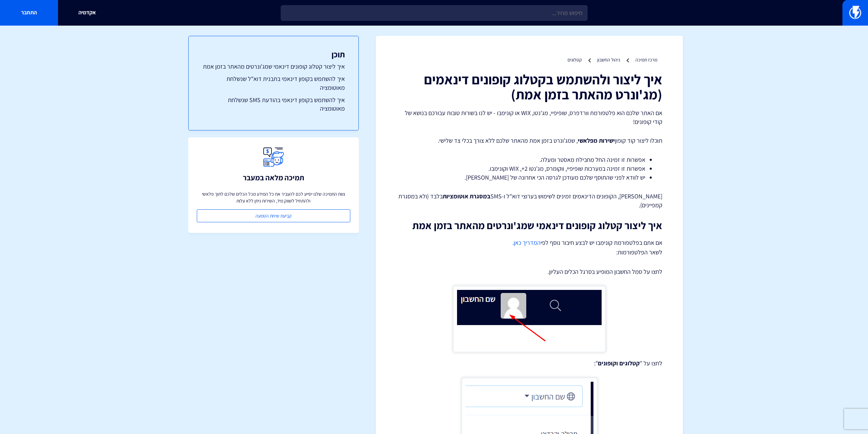 This screenshot has height=434, width=868. Describe the element at coordinates (274, 83) in the screenshot. I see `a: איך להשתמש בקופון דינאמי בתבנית דוא"ל שנשלחת מאוטומציה` at that location.